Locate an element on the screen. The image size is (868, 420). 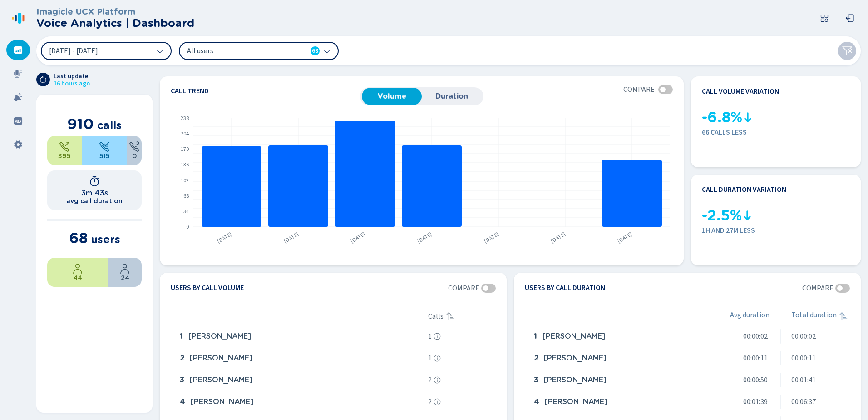
svg: mic-fill is located at coordinates (18, 73).